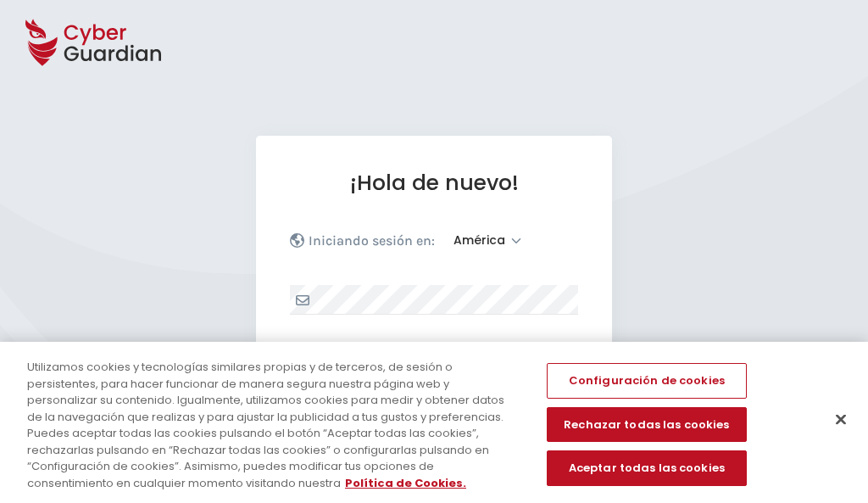 The image size is (868, 503). What do you see at coordinates (647, 425) in the screenshot?
I see `button: Rechazar todas las cookies` at bounding box center [647, 425].